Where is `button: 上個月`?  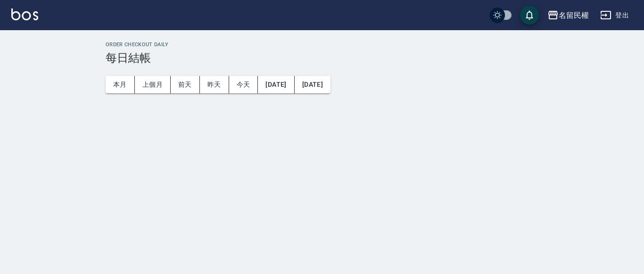 button: 上個月 is located at coordinates (152, 85).